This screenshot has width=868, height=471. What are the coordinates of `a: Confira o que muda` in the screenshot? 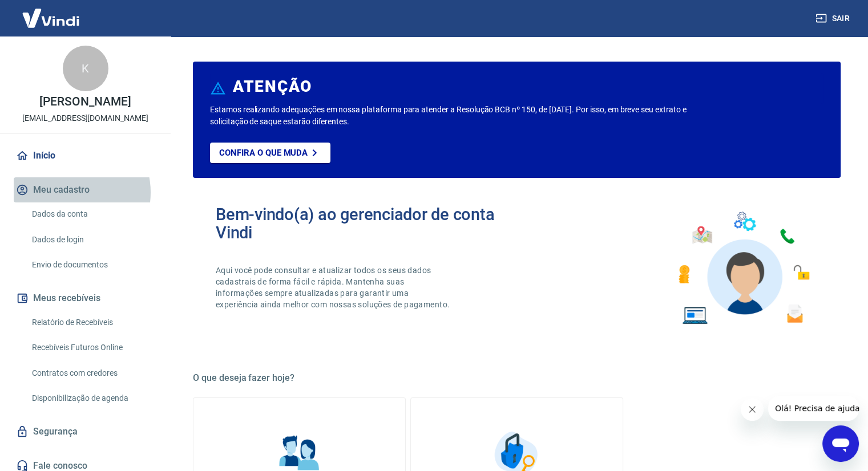 It's located at (270, 152).